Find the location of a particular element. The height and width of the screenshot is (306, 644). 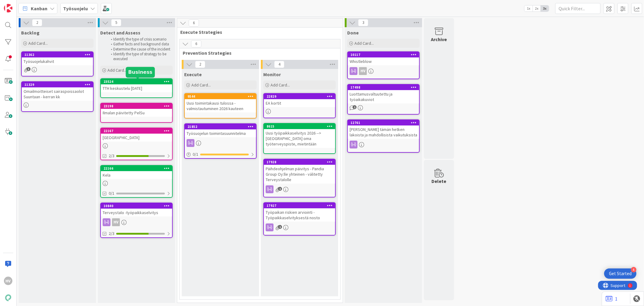

a: 1 is located at coordinates (612, 299).